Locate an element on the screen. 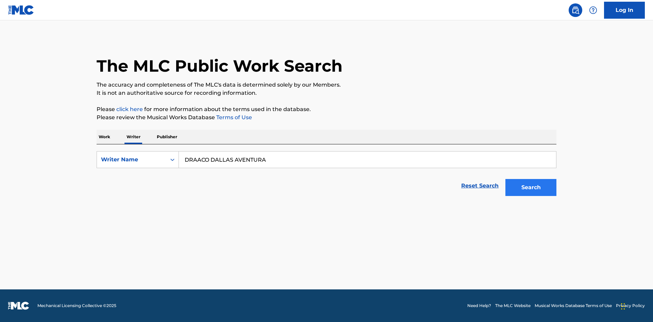 Image resolution: width=653 pixels, height=322 pixels. img: search is located at coordinates (575, 10).